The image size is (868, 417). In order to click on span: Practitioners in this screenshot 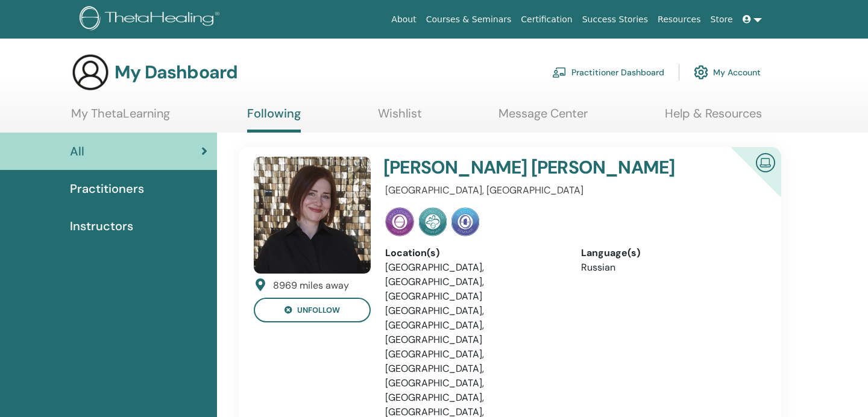, I will do `click(107, 188)`.